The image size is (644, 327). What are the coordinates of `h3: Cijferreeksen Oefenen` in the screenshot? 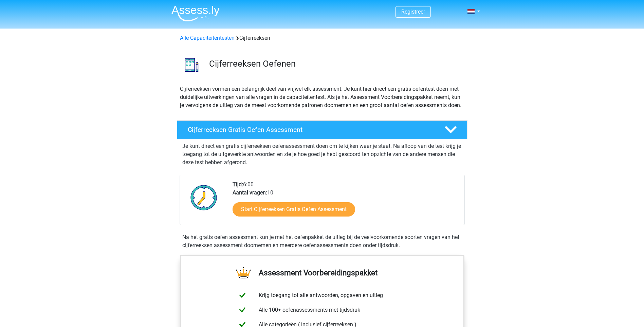 It's located at (335, 63).